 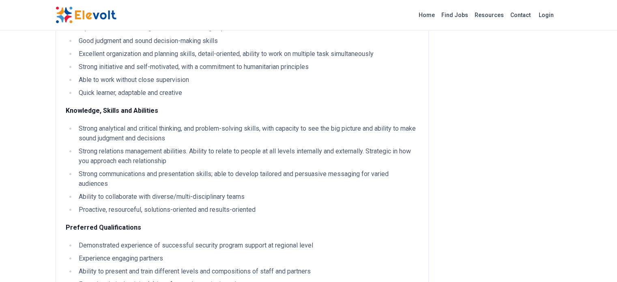 I want to click on a: Find Jobs, so click(x=455, y=15).